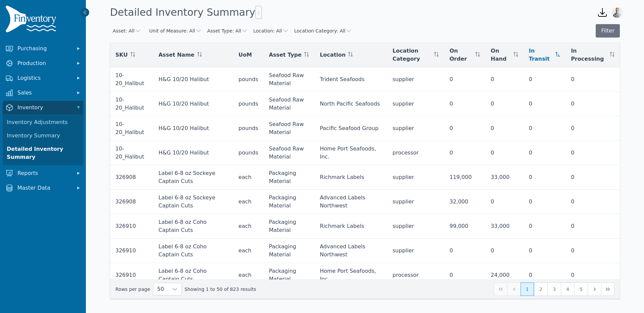 The height and width of the screenshot is (313, 644). Describe the element at coordinates (127, 31) in the screenshot. I see `button: Asset: All` at that location.